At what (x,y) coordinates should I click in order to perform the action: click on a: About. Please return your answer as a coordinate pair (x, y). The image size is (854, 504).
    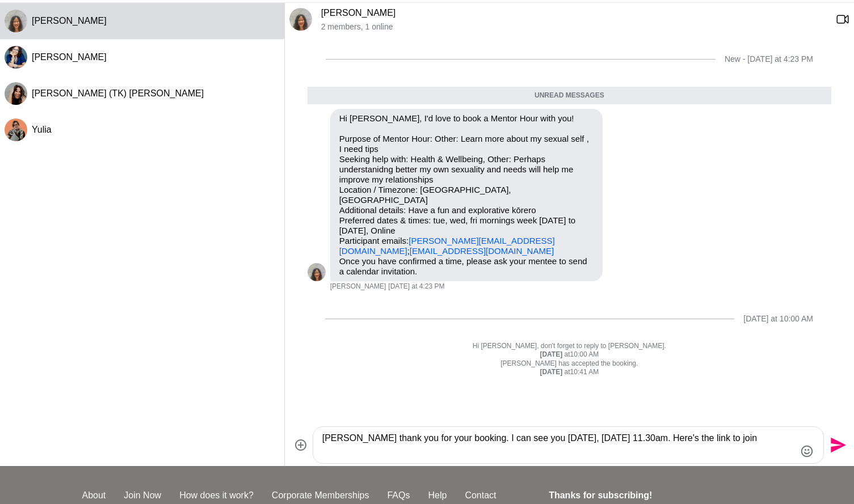
    Looking at the image, I should click on (94, 495).